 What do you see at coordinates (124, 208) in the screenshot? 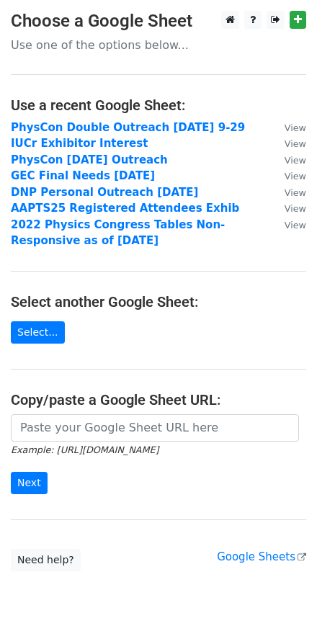
I see `strong: AAPTS25 Registered Attendees Exhib` at bounding box center [124, 208].